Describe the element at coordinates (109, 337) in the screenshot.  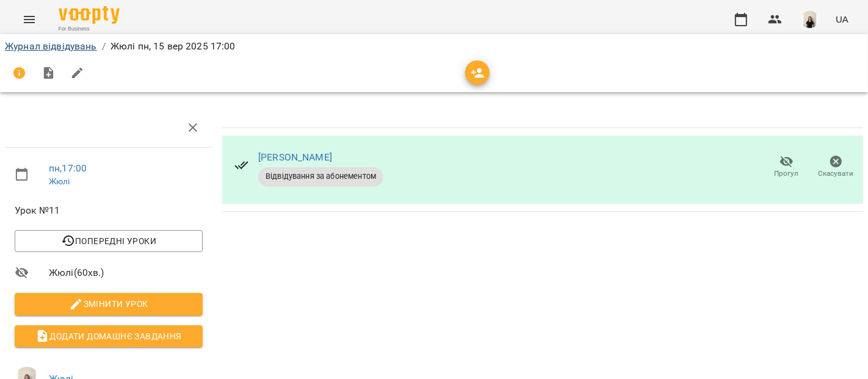
I see `span: Додати домашнє завдання` at that location.